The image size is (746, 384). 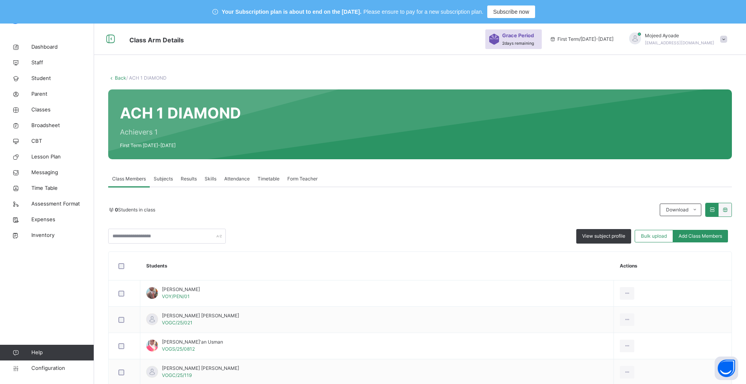 I want to click on span: Dashboard, so click(x=63, y=47).